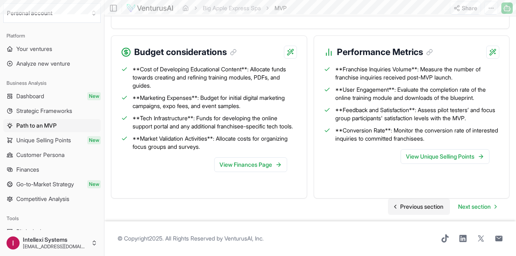 The width and height of the screenshot is (516, 256). I want to click on span: **Feedback and Satisfaction**: Assess pilot testers’ and focus group participants' satisfaction l..., so click(417, 114).